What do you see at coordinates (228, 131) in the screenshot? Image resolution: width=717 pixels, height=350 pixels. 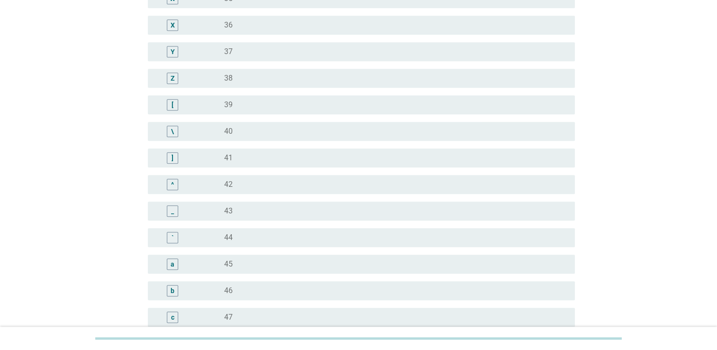 I see `label: 40` at bounding box center [228, 131].